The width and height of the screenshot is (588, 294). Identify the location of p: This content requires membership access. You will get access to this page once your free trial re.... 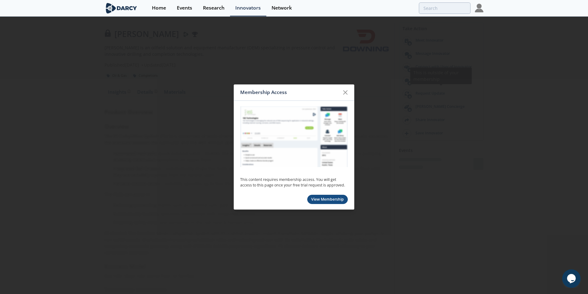
(294, 182).